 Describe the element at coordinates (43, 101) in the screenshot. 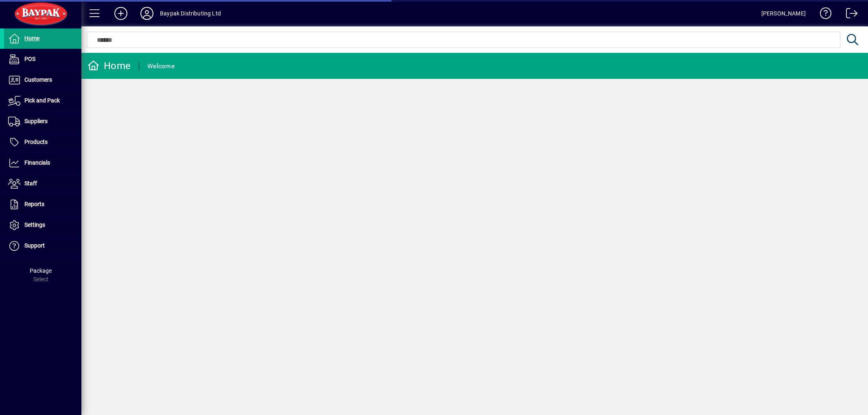

I see `a: Pick and Pack` at that location.